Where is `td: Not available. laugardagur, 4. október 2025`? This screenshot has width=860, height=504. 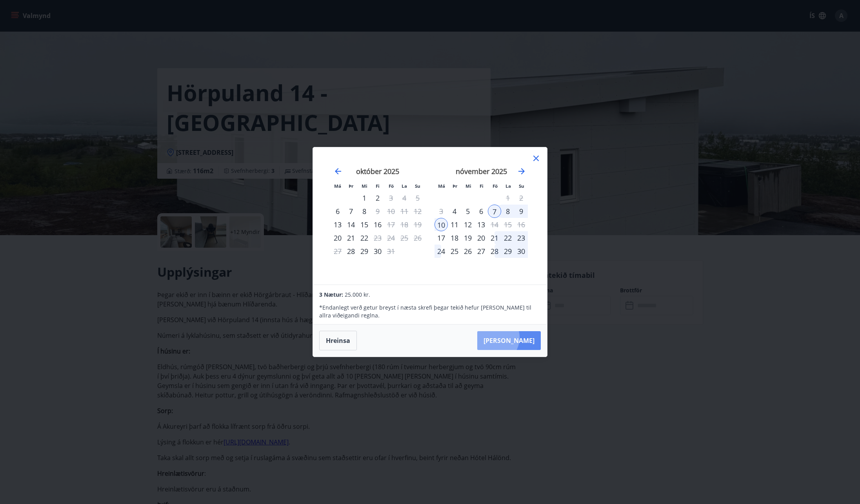
td: Not available. laugardagur, 4. október 2025 is located at coordinates (404, 198).